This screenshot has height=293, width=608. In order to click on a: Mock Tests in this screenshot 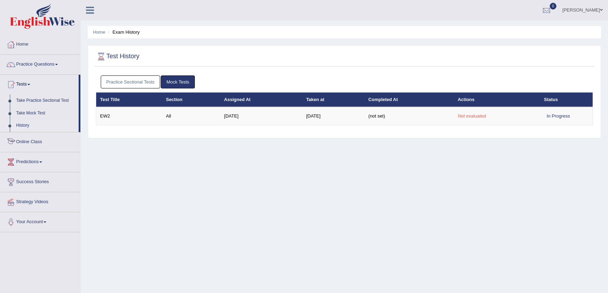, I will do `click(178, 82)`.